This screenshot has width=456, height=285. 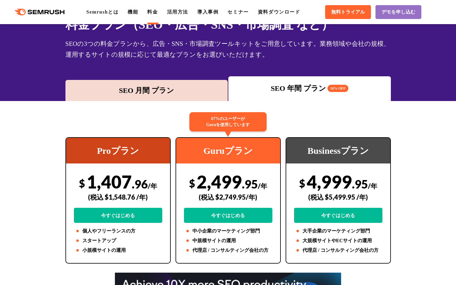 I want to click on span: デモを申し込む, so click(x=398, y=12).